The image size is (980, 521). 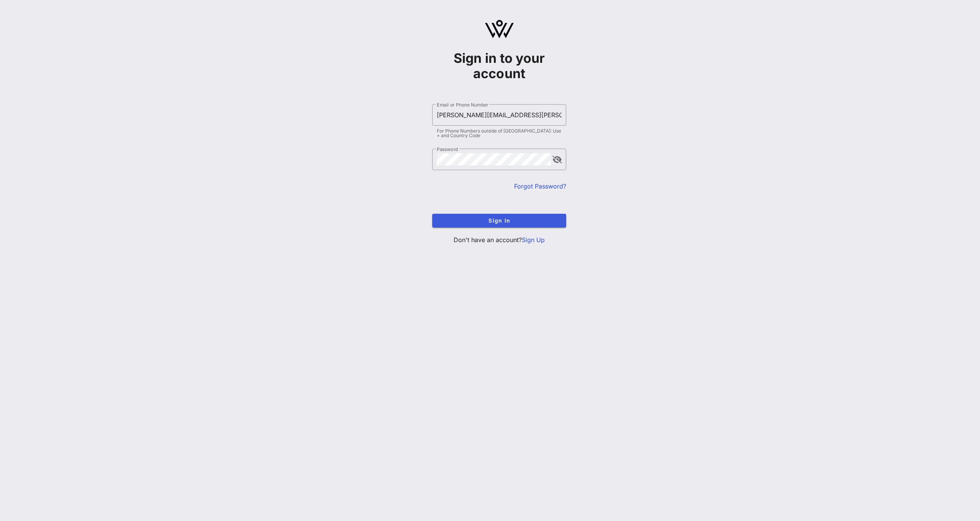 I want to click on a: Forgot Password?, so click(x=540, y=186).